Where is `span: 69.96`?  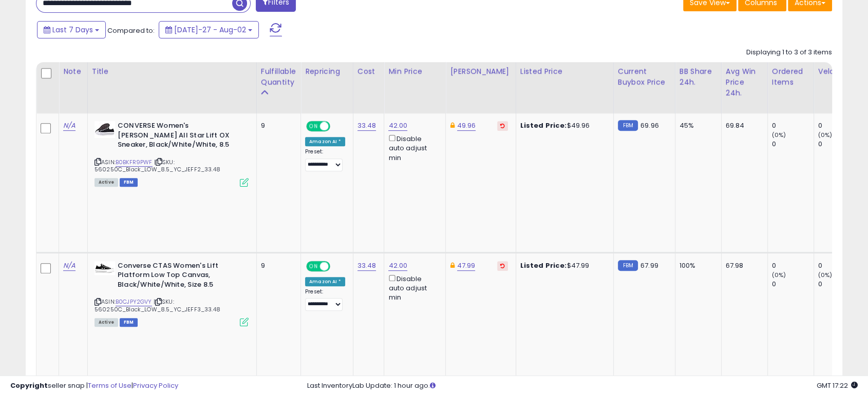 span: 69.96 is located at coordinates (650, 125).